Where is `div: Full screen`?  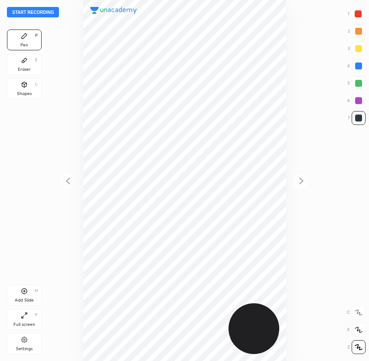 div: Full screen is located at coordinates (24, 325).